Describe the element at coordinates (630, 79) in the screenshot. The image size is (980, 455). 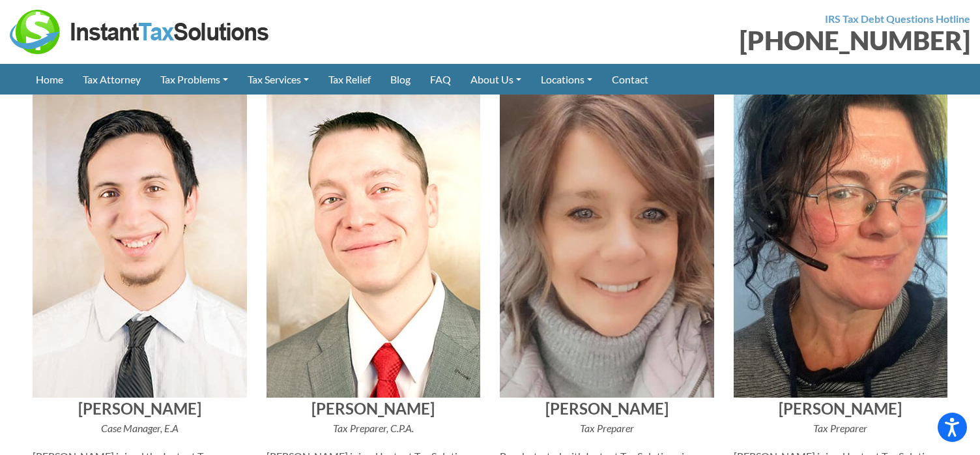
I see `a: Contact` at that location.